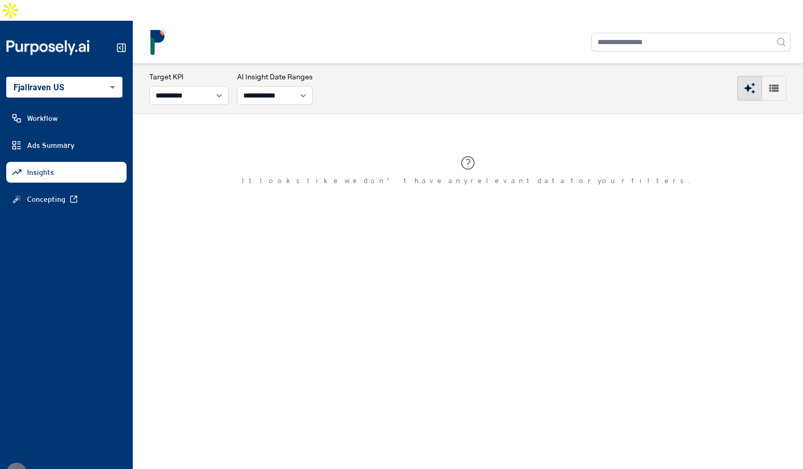  What do you see at coordinates (42, 118) in the screenshot?
I see `span: Workflow` at bounding box center [42, 118].